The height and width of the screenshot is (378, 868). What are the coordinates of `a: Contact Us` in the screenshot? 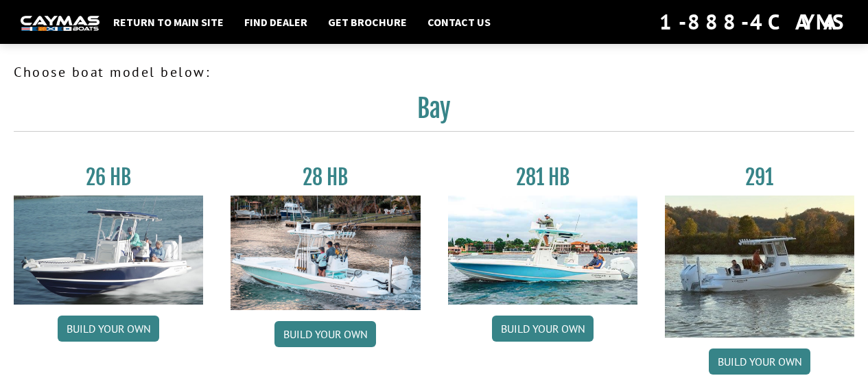 It's located at (459, 22).